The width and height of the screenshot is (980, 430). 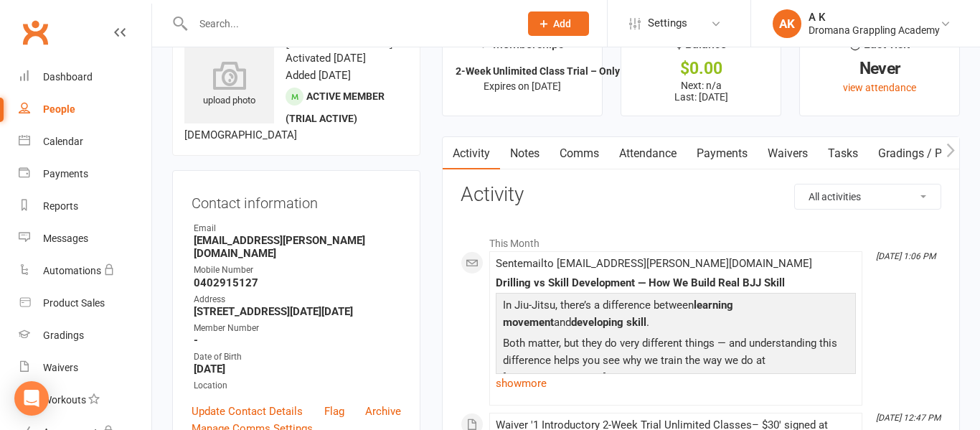 What do you see at coordinates (85, 336) in the screenshot?
I see `a: Gradings` at bounding box center [85, 336].